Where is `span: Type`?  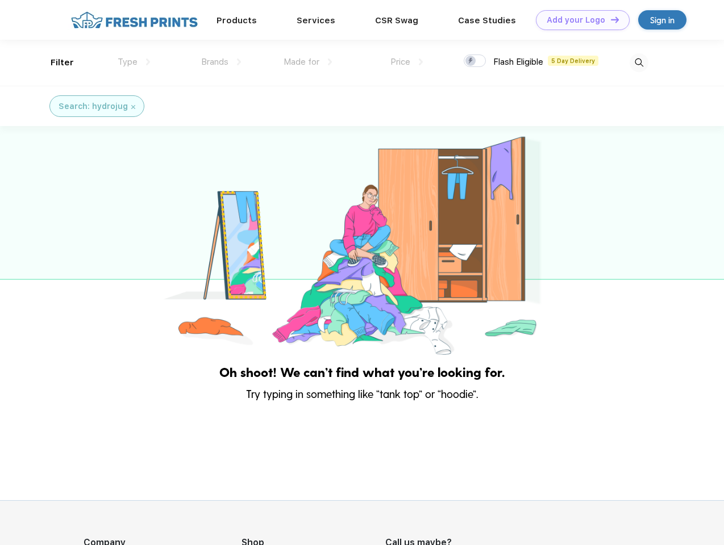
span: Type is located at coordinates (127, 62).